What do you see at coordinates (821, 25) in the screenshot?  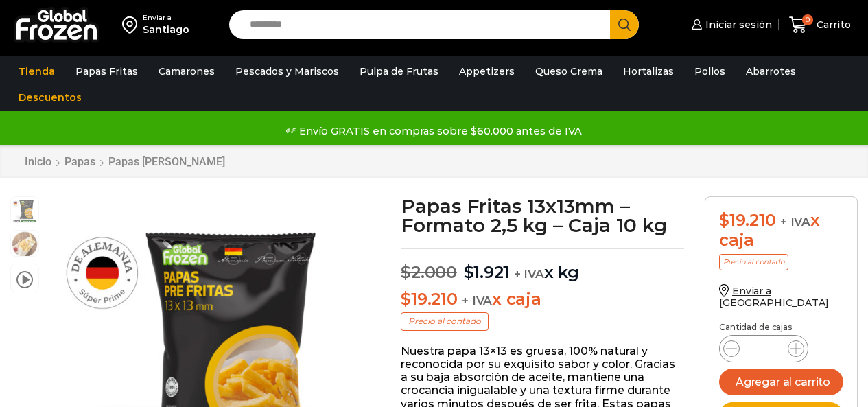 I see `a: 0 Carrito` at bounding box center [821, 25].